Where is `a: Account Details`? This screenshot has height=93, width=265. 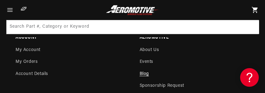 a: Account Details is located at coordinates (32, 74).